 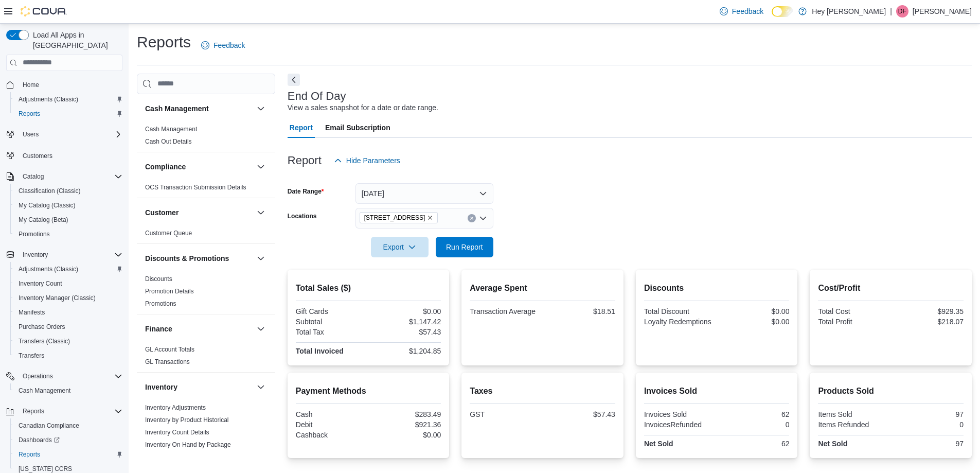 What do you see at coordinates (169, 142) in the screenshot?
I see `span: Cash Out Details` at bounding box center [169, 142].